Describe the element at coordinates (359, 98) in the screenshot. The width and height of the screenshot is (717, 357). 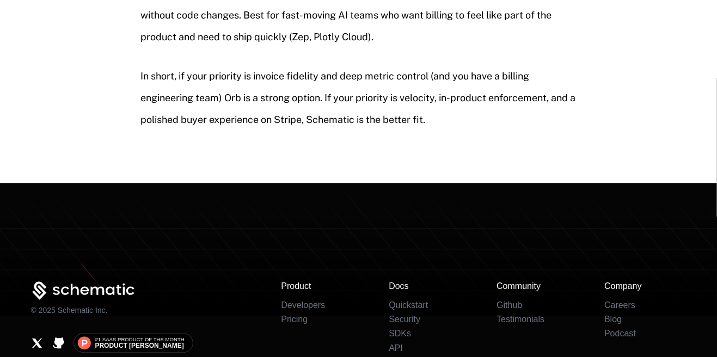
I see `p: In short, if your priority is invoice fidelity and deep metric control (and you have a billing en...` at that location.